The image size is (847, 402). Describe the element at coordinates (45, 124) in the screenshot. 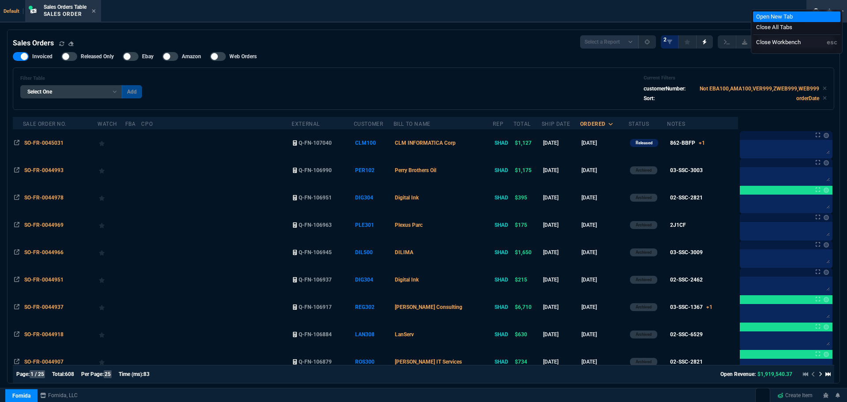

I see `div: Sale Order No.` at that location.